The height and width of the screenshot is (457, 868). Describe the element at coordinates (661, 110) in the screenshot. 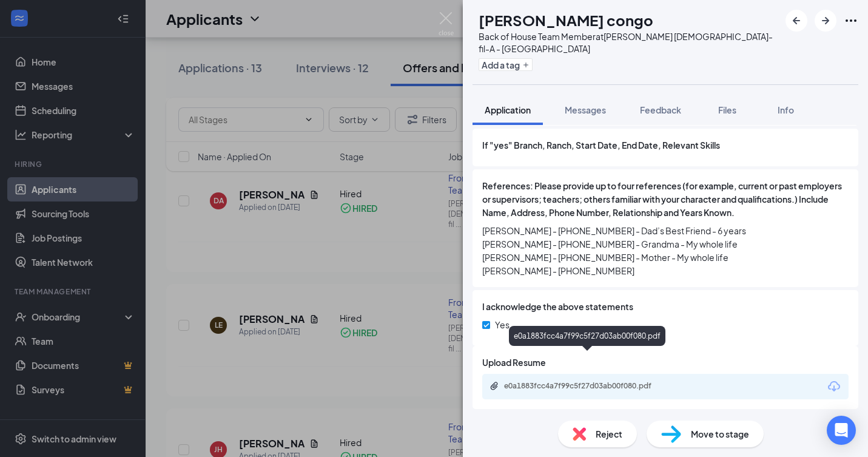

I see `span: Feedback` at that location.